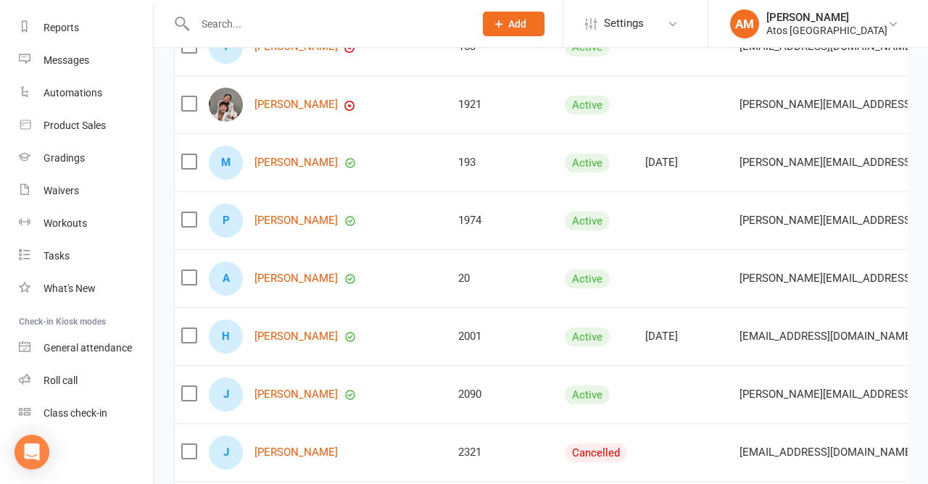  I want to click on div: Waivers, so click(61, 191).